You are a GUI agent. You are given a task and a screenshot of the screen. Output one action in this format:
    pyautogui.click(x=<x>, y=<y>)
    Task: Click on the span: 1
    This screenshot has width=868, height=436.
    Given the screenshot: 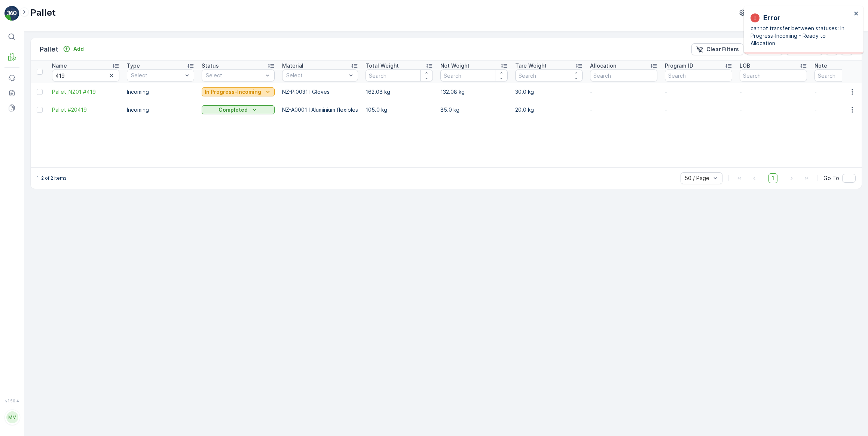 What is the action you would take?
    pyautogui.click(x=773, y=178)
    